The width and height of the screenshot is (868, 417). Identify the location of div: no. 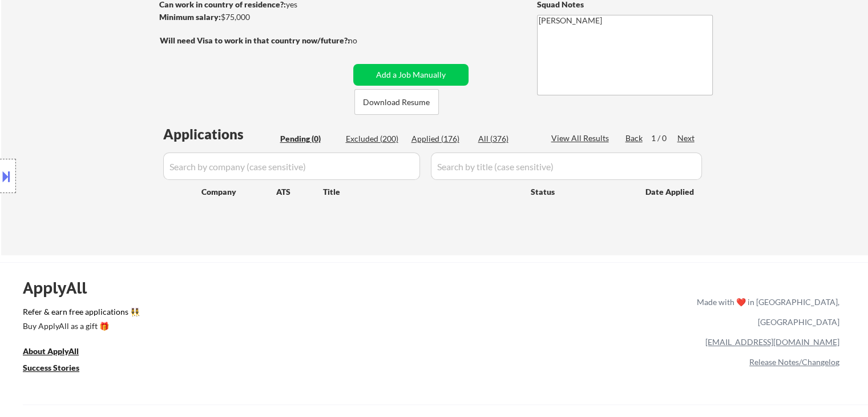
(364, 41).